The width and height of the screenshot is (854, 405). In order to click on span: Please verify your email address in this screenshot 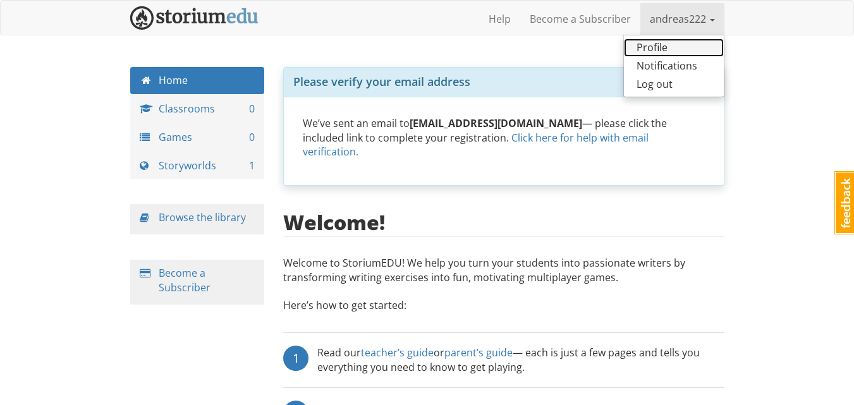, I will do `click(382, 82)`.